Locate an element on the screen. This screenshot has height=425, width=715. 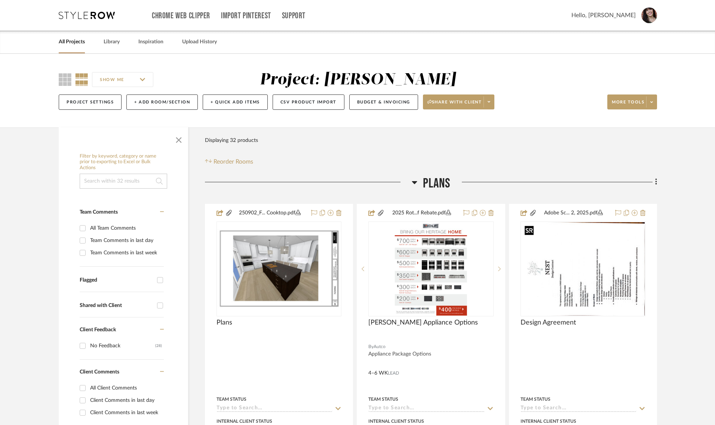
button: + Quick Add Items is located at coordinates (235, 102).